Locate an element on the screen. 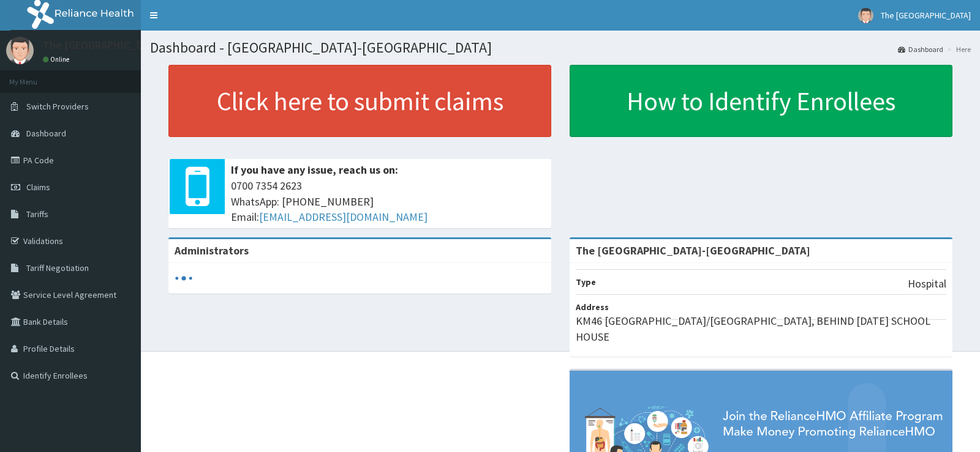 Image resolution: width=980 pixels, height=452 pixels. span: Dashboard is located at coordinates (46, 134).